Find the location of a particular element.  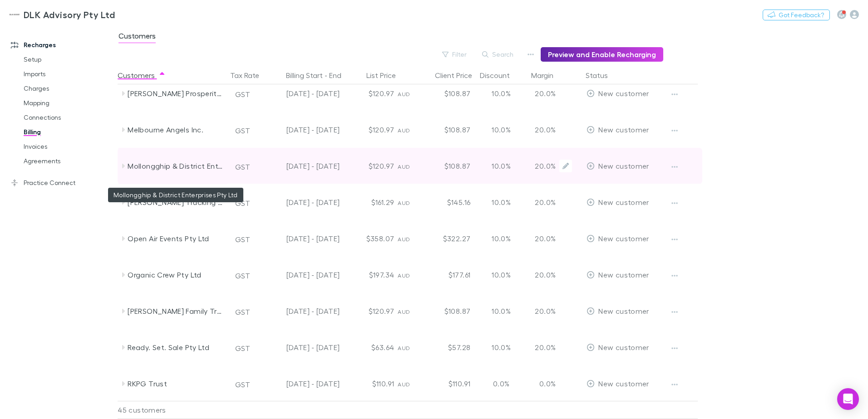

div: $145.16 is located at coordinates (447, 202).